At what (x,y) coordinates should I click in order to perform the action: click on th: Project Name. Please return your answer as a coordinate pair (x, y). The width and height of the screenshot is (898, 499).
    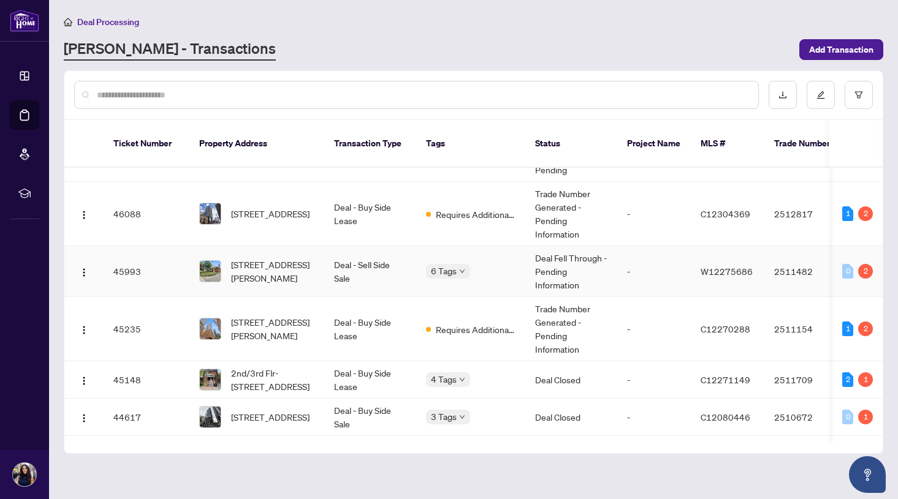
    Looking at the image, I should click on (654, 144).